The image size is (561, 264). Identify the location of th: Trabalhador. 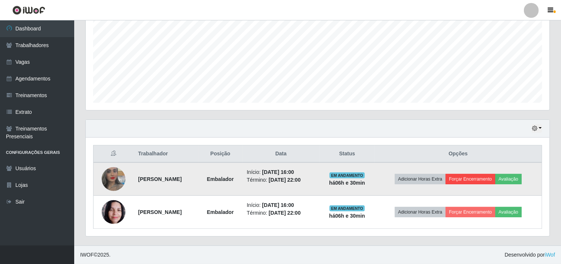
(166, 154).